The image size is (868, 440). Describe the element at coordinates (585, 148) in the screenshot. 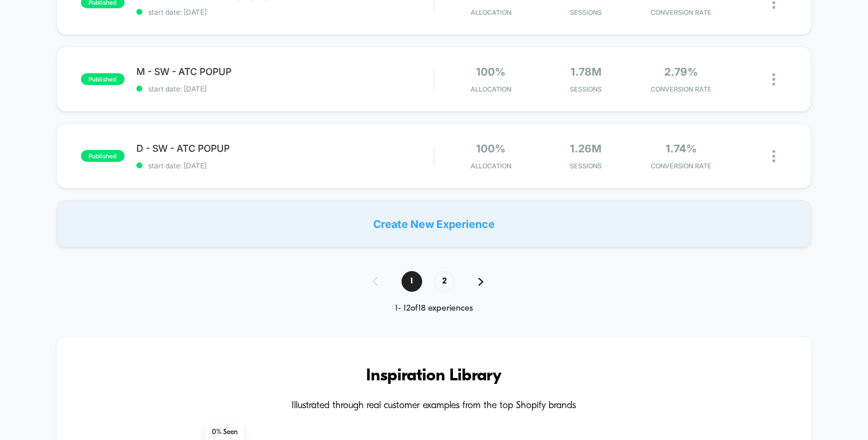

I see `span: 1.26M` at that location.